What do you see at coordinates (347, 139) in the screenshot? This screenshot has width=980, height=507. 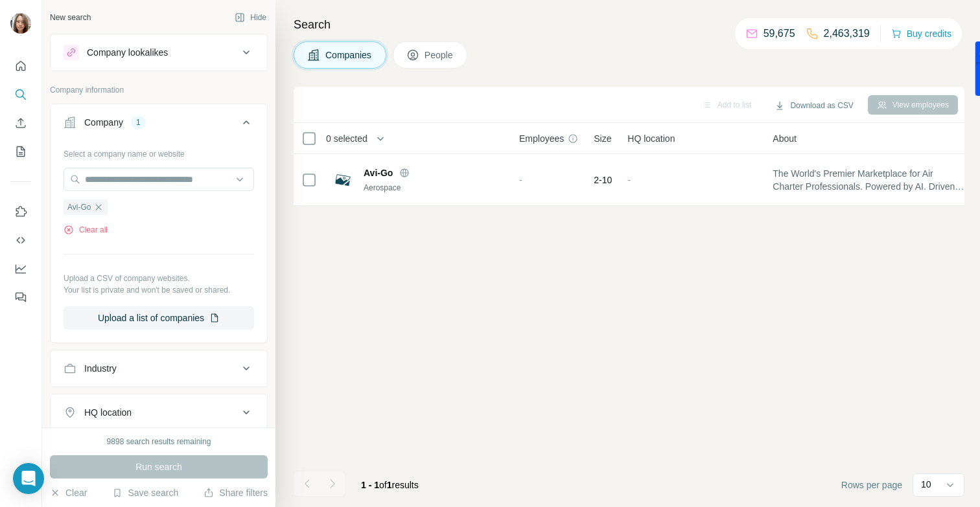 I see `span: 0 selected` at bounding box center [347, 139].